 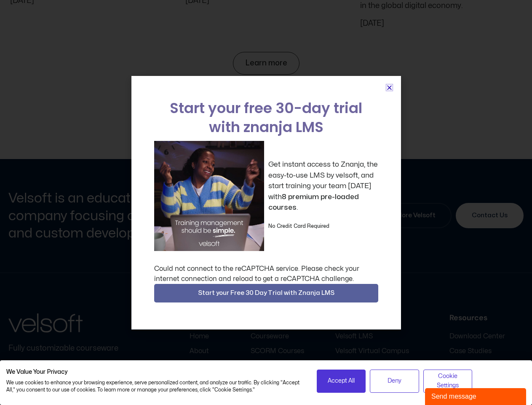 I want to click on strong: 8 premium pre-loaded courses, so click(x=313, y=202).